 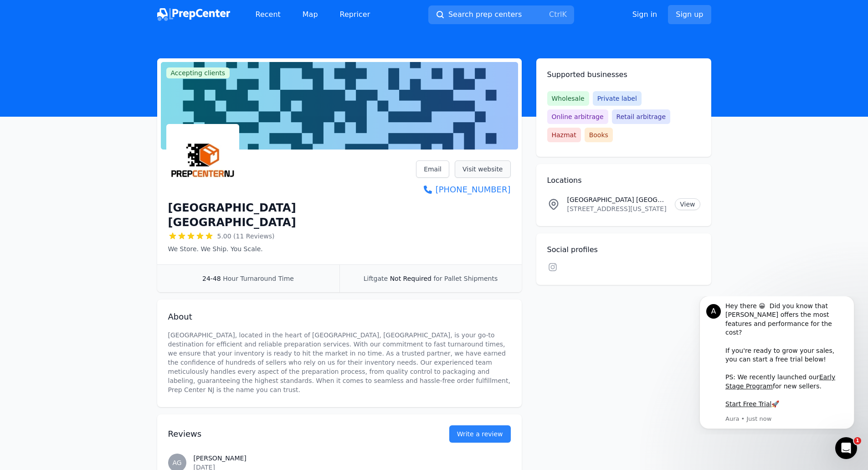 I want to click on h2: Supported businesses, so click(x=624, y=75).